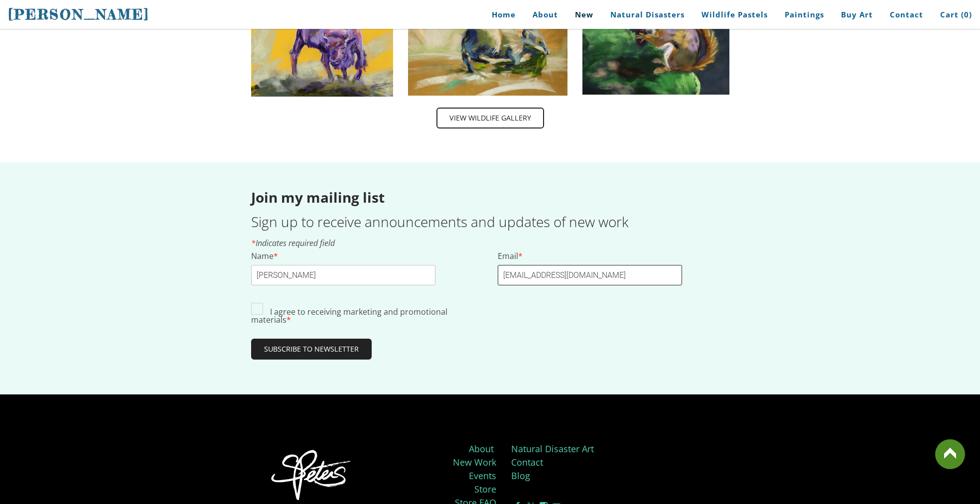 This screenshot has width=980, height=504. Describe the element at coordinates (485, 489) in the screenshot. I see `a: Store` at that location.